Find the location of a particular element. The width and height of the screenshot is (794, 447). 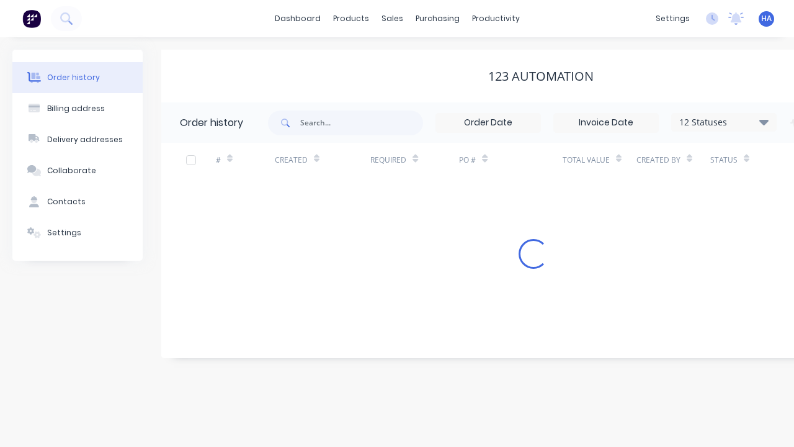

div: productivity is located at coordinates (496, 19).